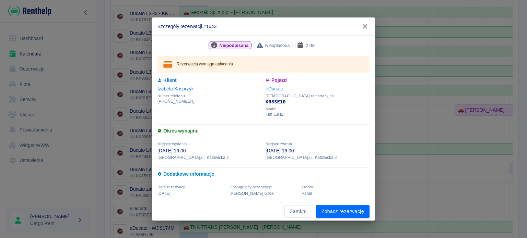  I want to click on h6: Dodatkowe informacje, so click(263, 174).